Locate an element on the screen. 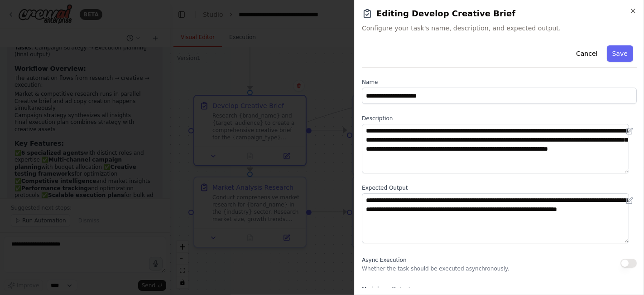 This screenshot has width=644, height=295. span: Markdown Output is located at coordinates (386, 288).